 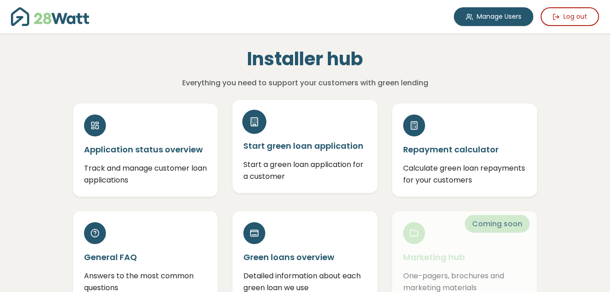 I want to click on h1: Installer hub, so click(x=305, y=59).